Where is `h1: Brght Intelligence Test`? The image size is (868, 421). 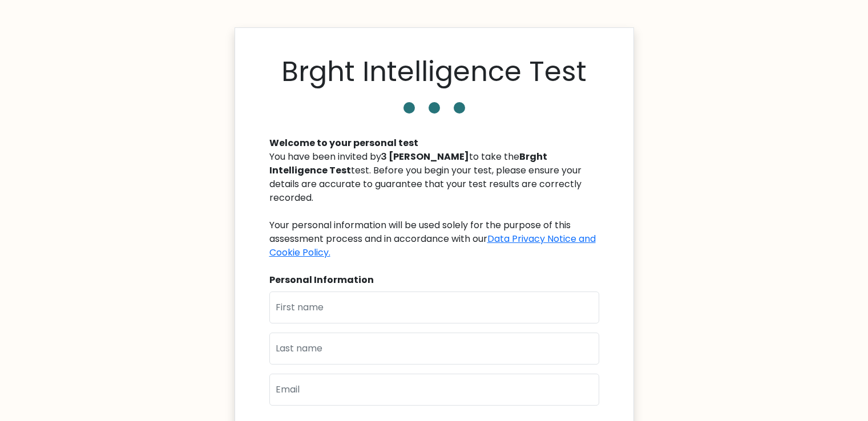 h1: Brght Intelligence Test is located at coordinates (434, 72).